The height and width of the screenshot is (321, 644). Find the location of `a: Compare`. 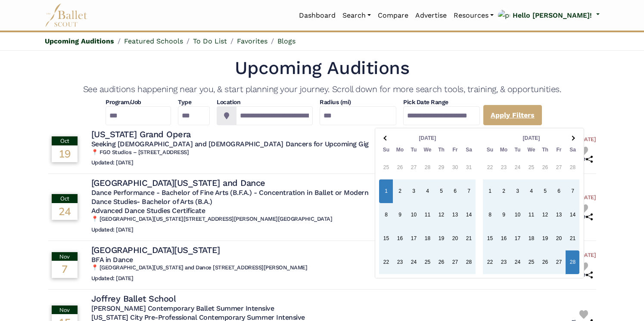

a: Compare is located at coordinates (393, 16).